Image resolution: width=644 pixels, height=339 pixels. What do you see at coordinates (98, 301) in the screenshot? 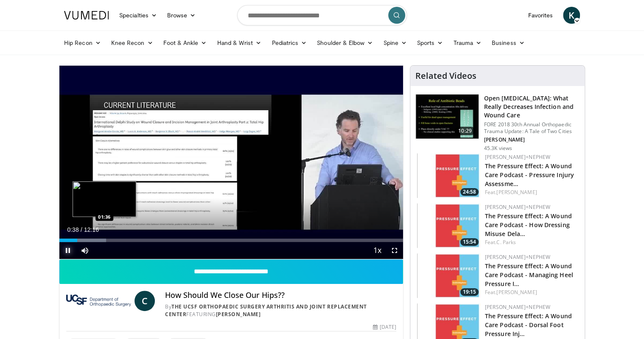
I see `img: The UCSF Orthopaedic Surgery Arthritis and Joint Replacement Center` at bounding box center [98, 301].